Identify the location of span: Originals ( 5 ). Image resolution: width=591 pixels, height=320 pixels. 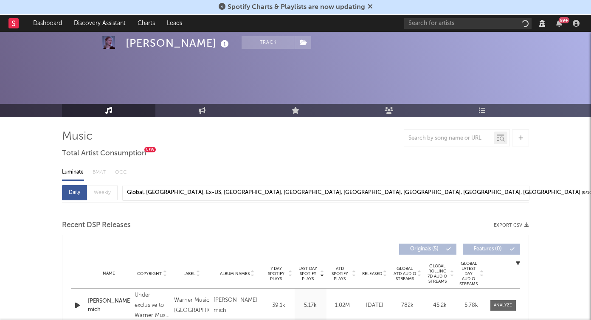
(424, 249).